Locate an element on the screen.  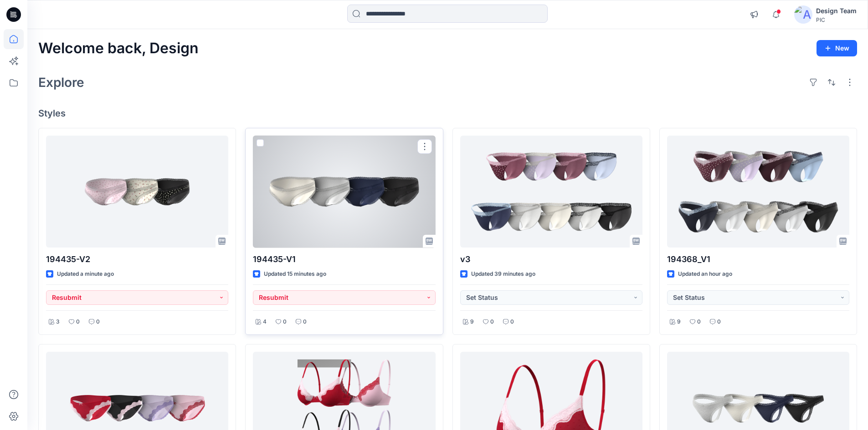
h2: Welcome back, Design is located at coordinates (119, 49).